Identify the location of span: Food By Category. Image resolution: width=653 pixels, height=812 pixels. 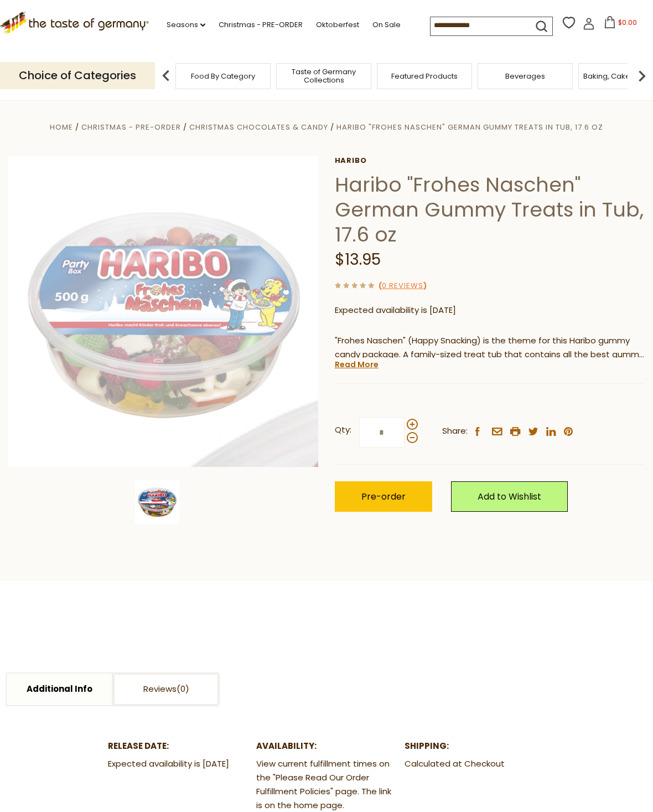
(224, 76).